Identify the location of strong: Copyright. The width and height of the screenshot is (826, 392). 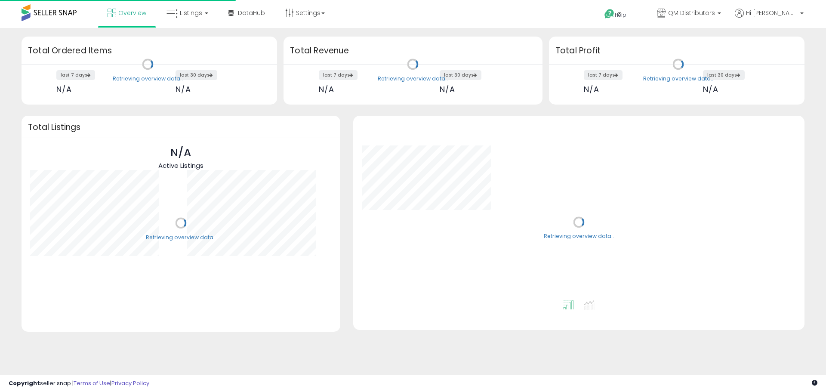
(24, 383).